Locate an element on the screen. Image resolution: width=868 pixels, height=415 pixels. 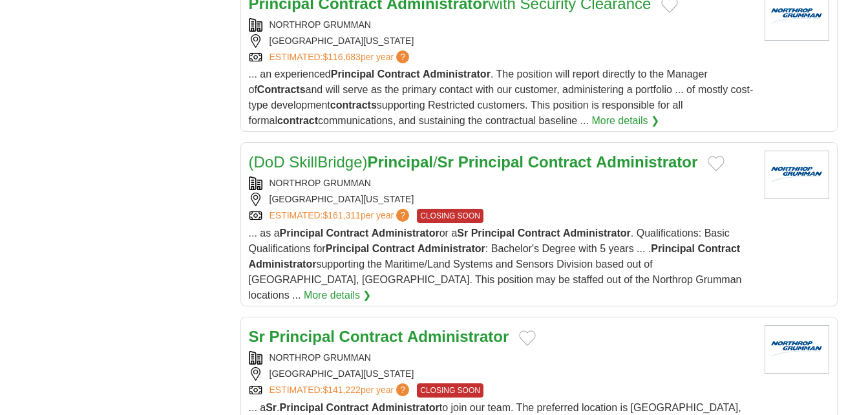
span: $116,683 is located at coordinates (341, 57).